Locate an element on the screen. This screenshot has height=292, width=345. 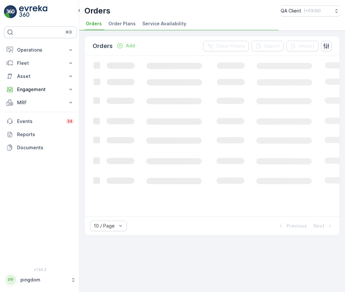
p: 34 is located at coordinates (70, 121).